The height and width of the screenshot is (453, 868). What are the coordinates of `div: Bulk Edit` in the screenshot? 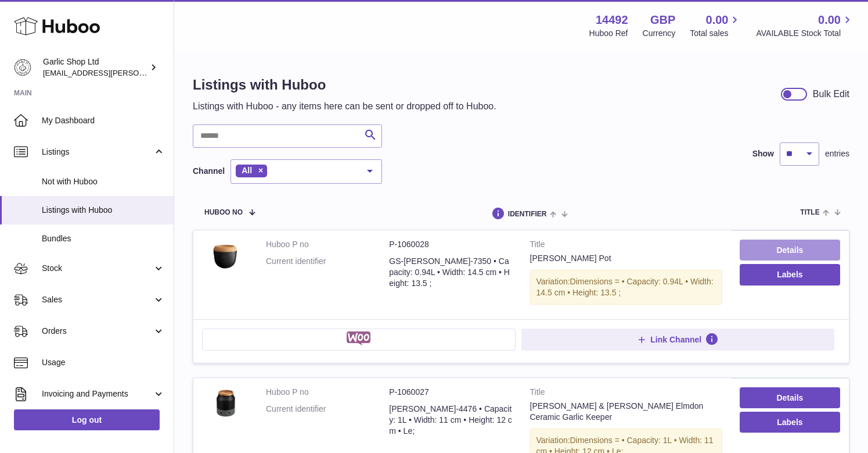 It's located at (831, 94).